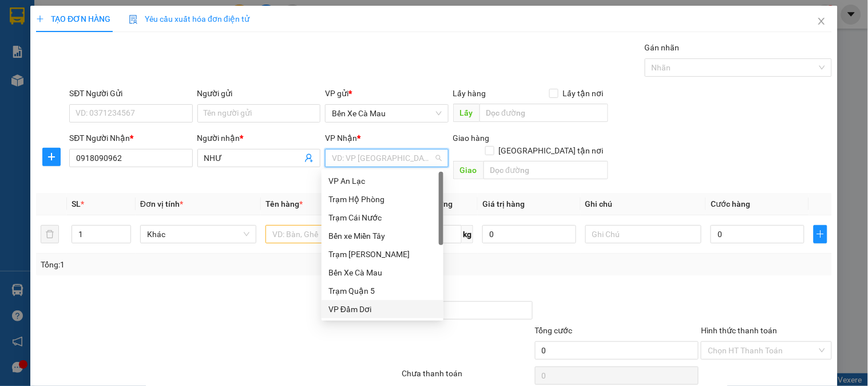 The width and height of the screenshot is (868, 386). I want to click on div: Người nhận, so click(259, 138).